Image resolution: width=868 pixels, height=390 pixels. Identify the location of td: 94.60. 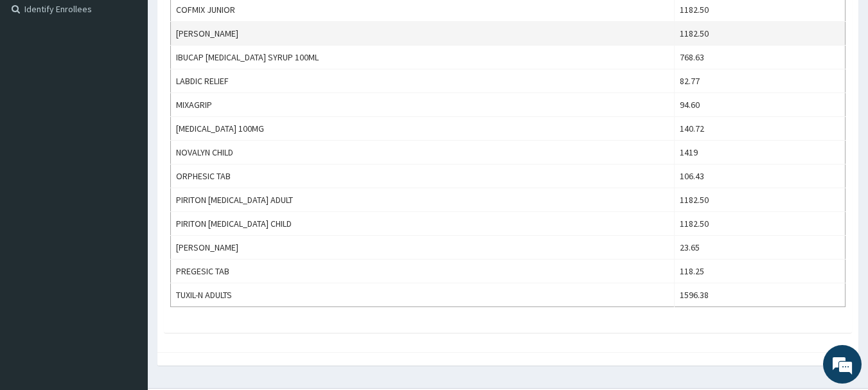
(760, 105).